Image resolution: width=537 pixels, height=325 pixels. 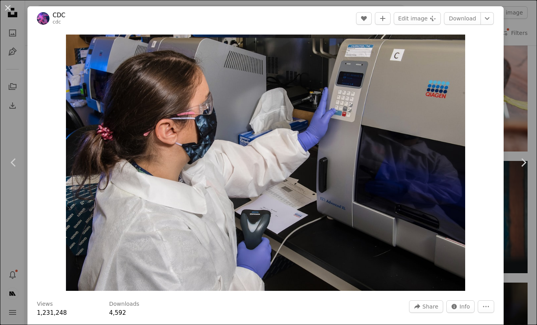 I want to click on button: Share this image, so click(x=426, y=307).